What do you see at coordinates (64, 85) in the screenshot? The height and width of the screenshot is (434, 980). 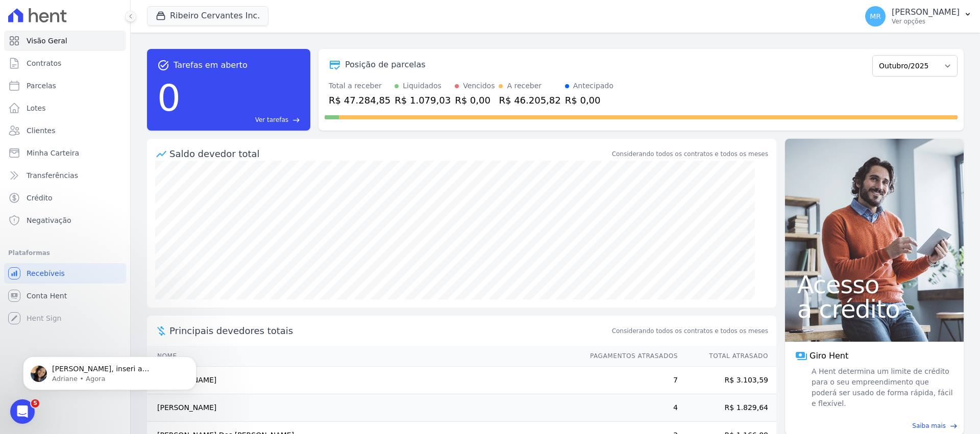 I see `a: Parcelas` at bounding box center [64, 85].